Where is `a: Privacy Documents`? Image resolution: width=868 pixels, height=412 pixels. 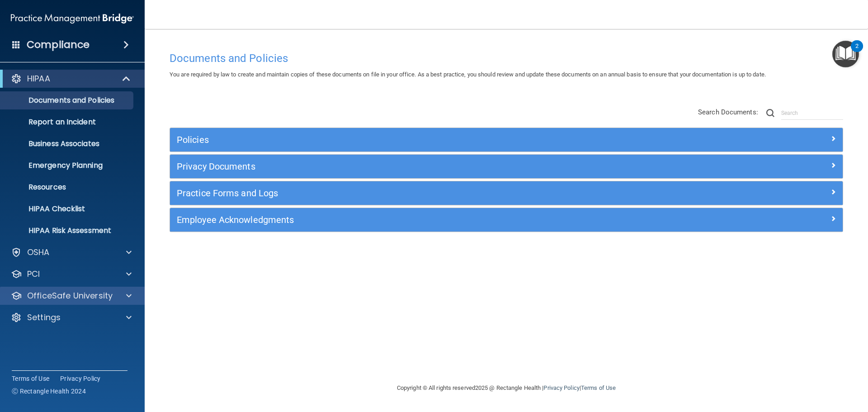 a: Privacy Documents is located at coordinates (507, 166).